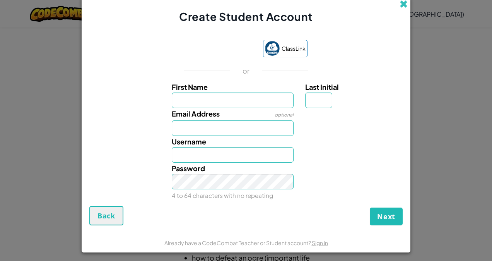  Describe the element at coordinates (196, 113) in the screenshot. I see `span: Email Address` at that location.